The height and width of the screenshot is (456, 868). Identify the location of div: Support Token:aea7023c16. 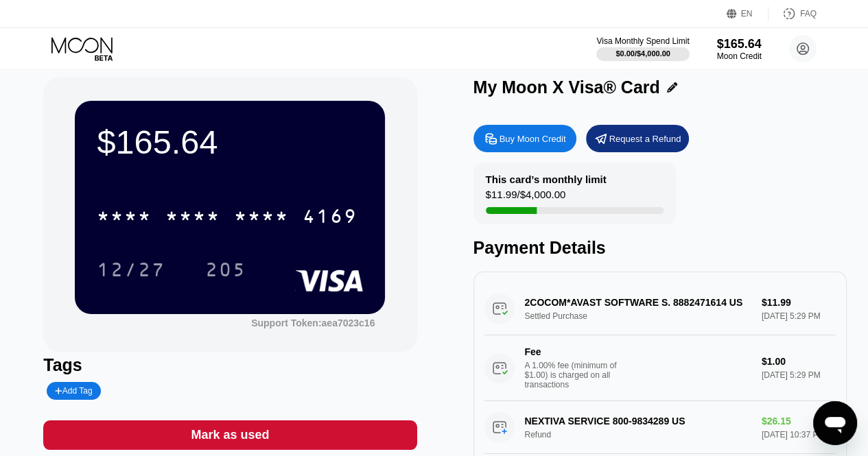
(313, 323).